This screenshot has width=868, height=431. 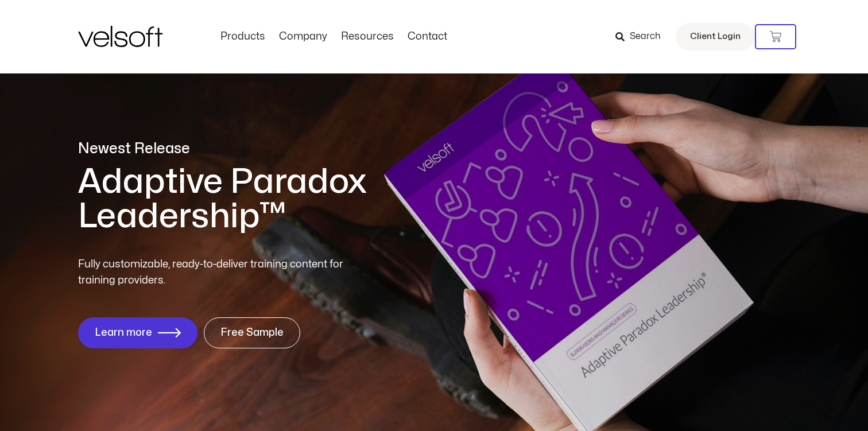 What do you see at coordinates (333, 37) in the screenshot?
I see `nav: Menu` at bounding box center [333, 37].